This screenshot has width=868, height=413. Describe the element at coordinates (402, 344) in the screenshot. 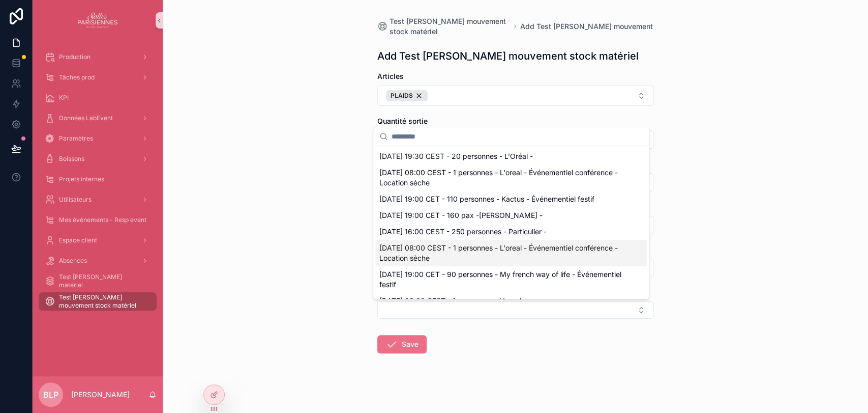

I see `button: Save` at that location.